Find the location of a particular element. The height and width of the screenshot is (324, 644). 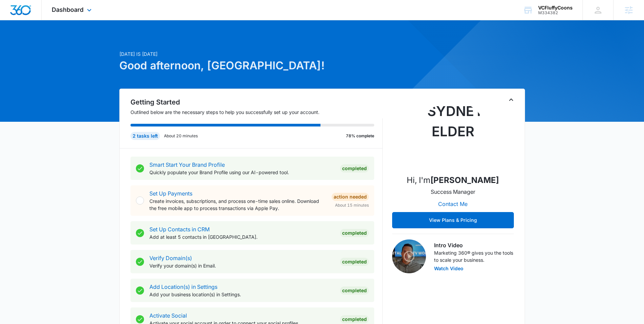

img: Intro Video is located at coordinates (410, 257).